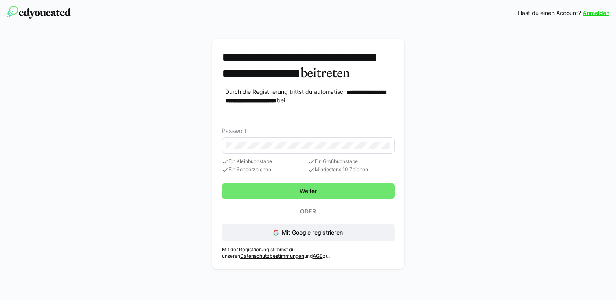 The width and height of the screenshot is (616, 300). Describe the element at coordinates (265, 162) in the screenshot. I see `span: Ein Kleinbuchstabe` at that location.